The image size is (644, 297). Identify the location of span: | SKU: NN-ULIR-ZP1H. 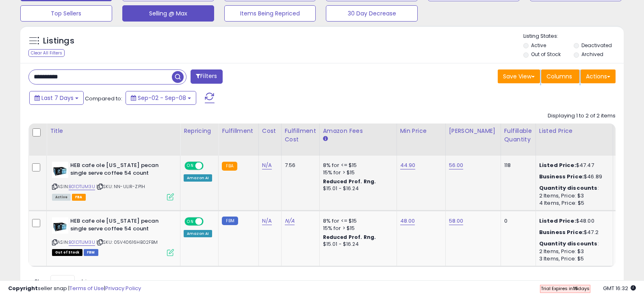
(120, 187).